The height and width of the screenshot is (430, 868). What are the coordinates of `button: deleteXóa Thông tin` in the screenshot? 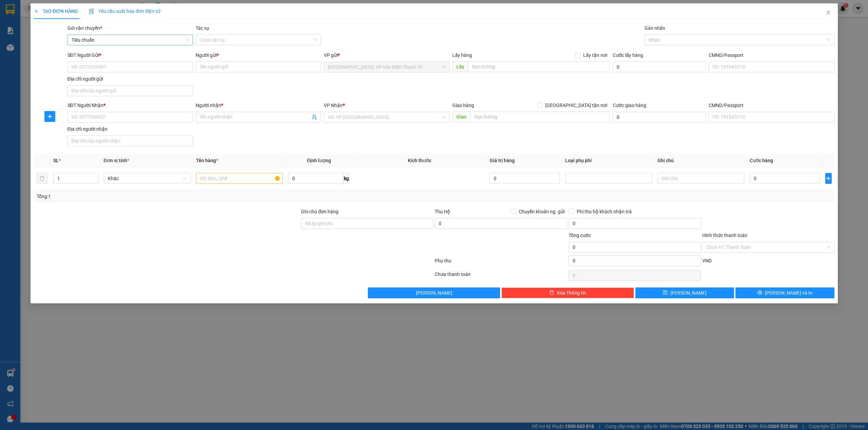 It's located at (568, 293).